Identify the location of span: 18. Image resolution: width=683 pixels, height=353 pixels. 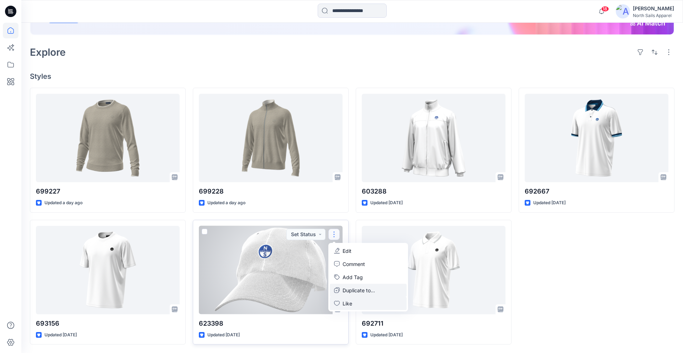
(605, 9).